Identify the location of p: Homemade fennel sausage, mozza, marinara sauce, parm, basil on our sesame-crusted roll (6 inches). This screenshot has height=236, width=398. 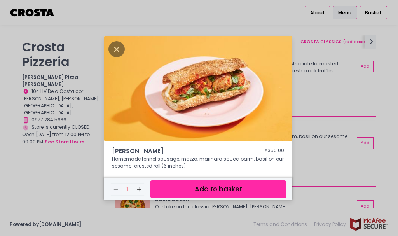
(198, 163).